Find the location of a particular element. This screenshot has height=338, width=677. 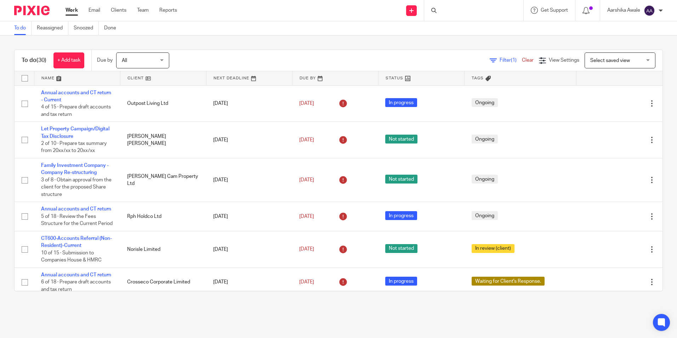

span: Select saved view is located at coordinates (610, 61).